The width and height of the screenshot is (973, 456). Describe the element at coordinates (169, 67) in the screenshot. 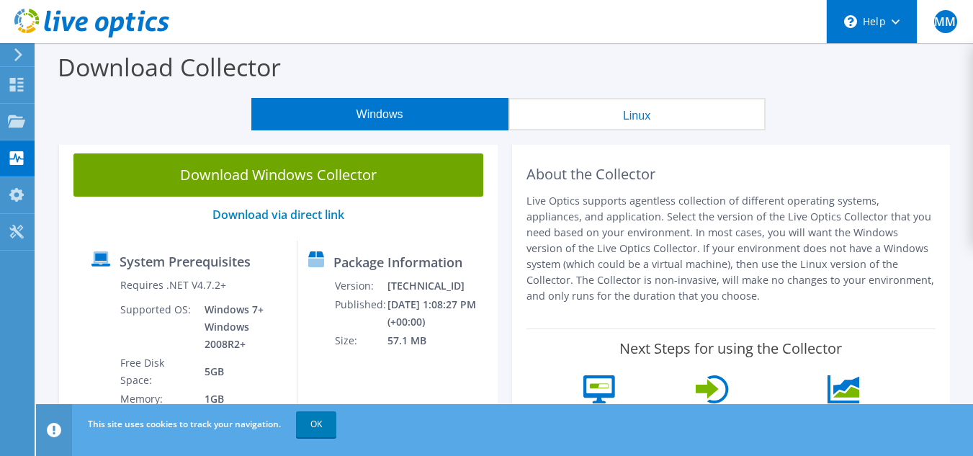

I see `label: Download Collector` at that location.